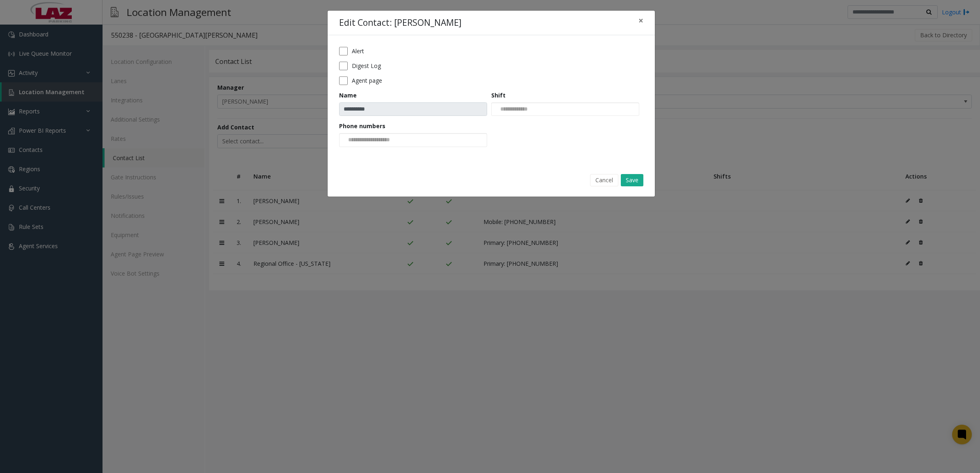  Describe the element at coordinates (358, 51) in the screenshot. I see `label: Alert` at that location.